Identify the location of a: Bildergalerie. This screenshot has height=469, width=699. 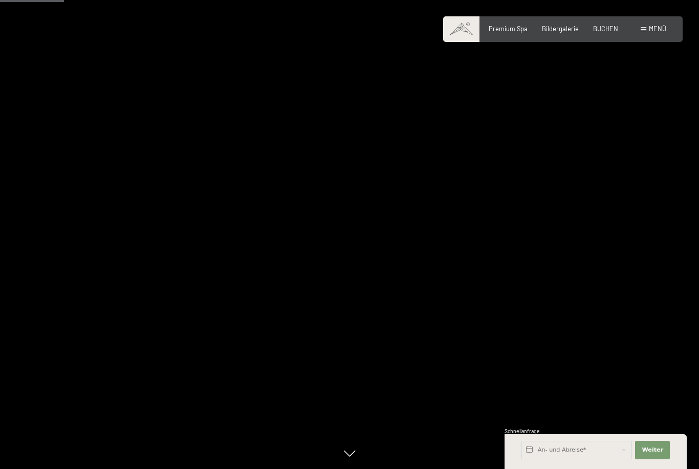
(560, 29).